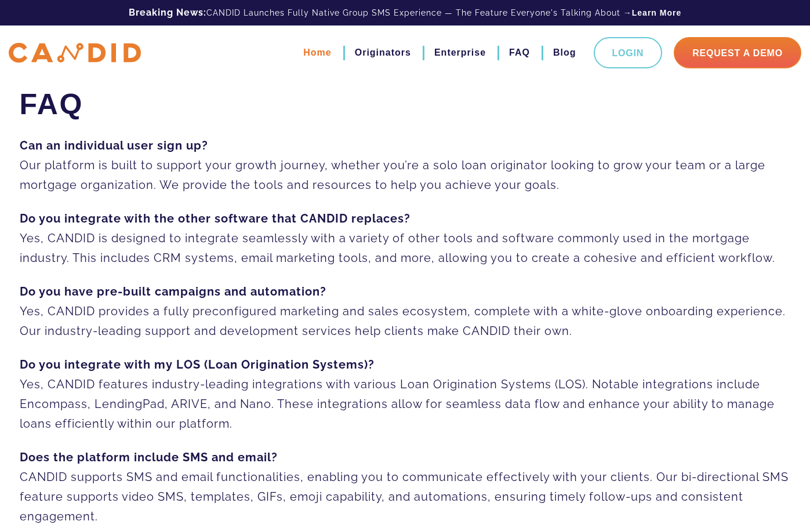 The height and width of the screenshot is (532, 810). What do you see at coordinates (405, 311) in the screenshot?
I see `p: Yes, CANDID provides a fully preconfigured marketing and sales ecosystem, complete with a white-g...` at bounding box center [405, 311].